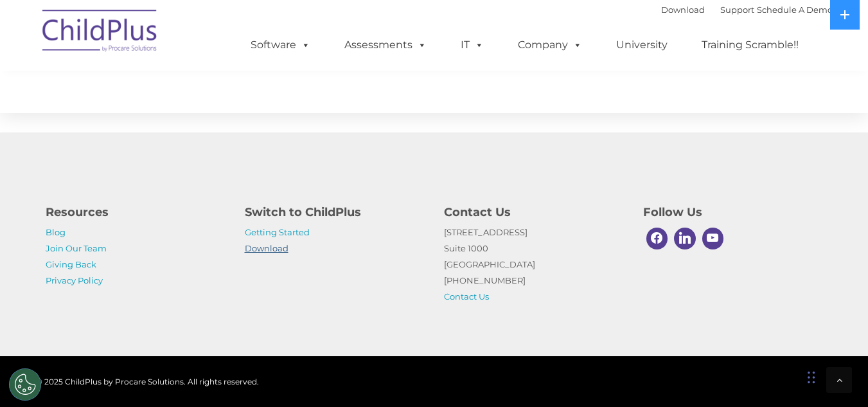 The height and width of the screenshot is (407, 868). What do you see at coordinates (71, 264) in the screenshot?
I see `a: Giving Back` at bounding box center [71, 264].